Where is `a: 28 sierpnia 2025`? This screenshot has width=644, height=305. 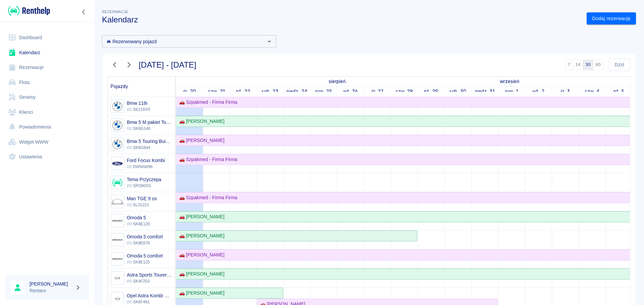 a: 28 sierpnia 2025 is located at coordinates (404, 91).